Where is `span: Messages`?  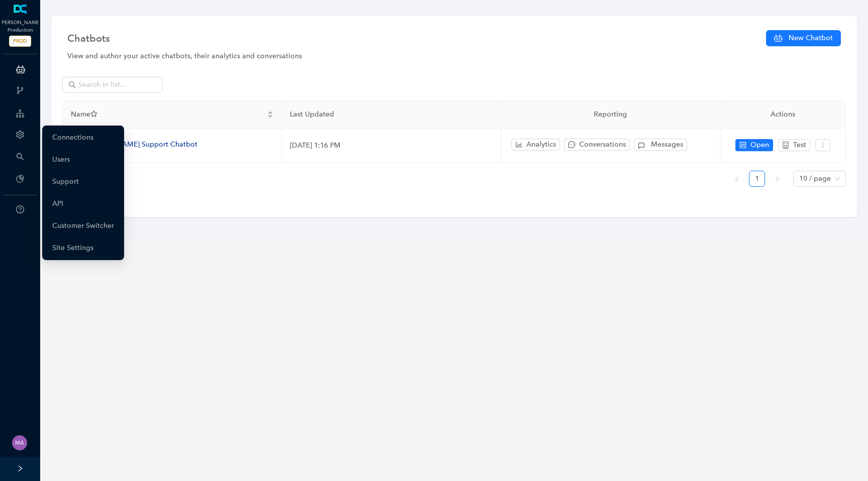 span: Messages is located at coordinates (668, 144).